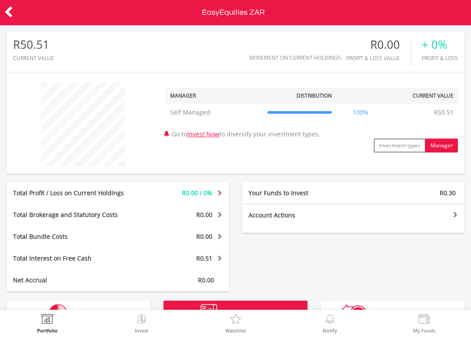 The image size is (471, 339). Describe the element at coordinates (361, 113) in the screenshot. I see `td: 100%` at that location.